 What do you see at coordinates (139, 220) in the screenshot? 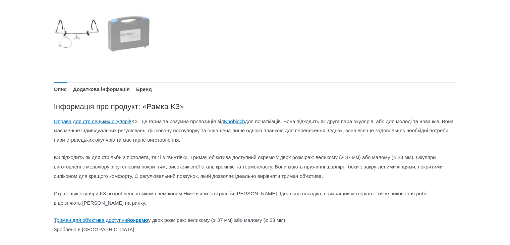
I see `font: окремо` at bounding box center [139, 220].